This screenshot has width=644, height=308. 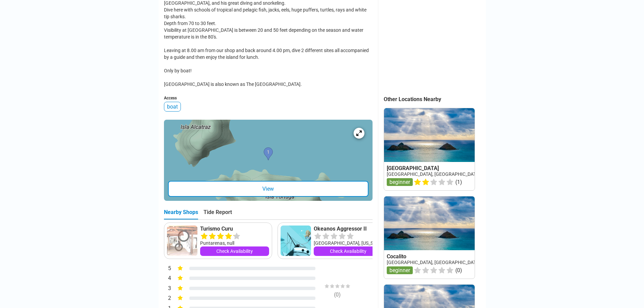 I want to click on div: Nearby Shops, so click(x=180, y=214).